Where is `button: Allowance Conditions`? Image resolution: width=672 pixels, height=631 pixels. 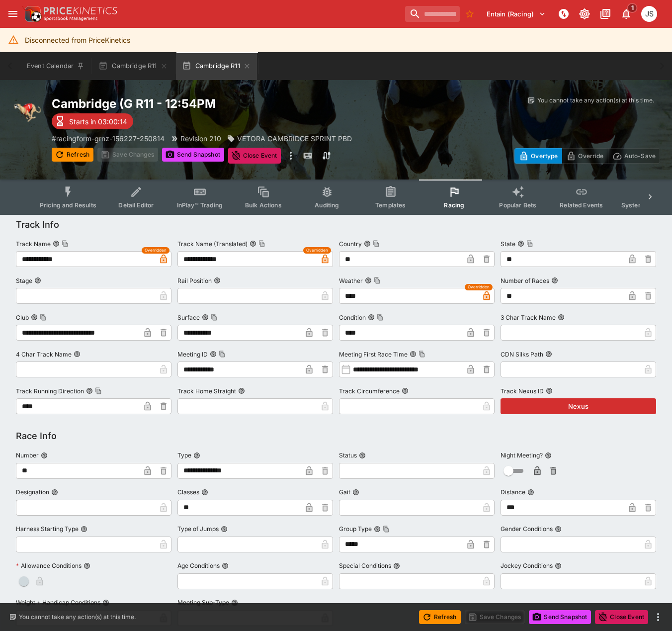
button: Allowance Conditions is located at coordinates (87, 566).